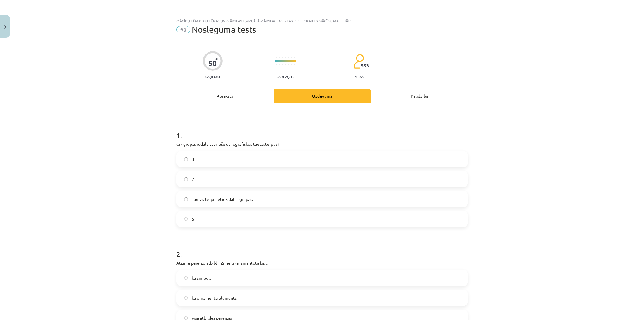 The height and width of the screenshot is (320, 644). What do you see at coordinates (322, 95) in the screenshot?
I see `div: Uzdevums` at bounding box center [322, 95].